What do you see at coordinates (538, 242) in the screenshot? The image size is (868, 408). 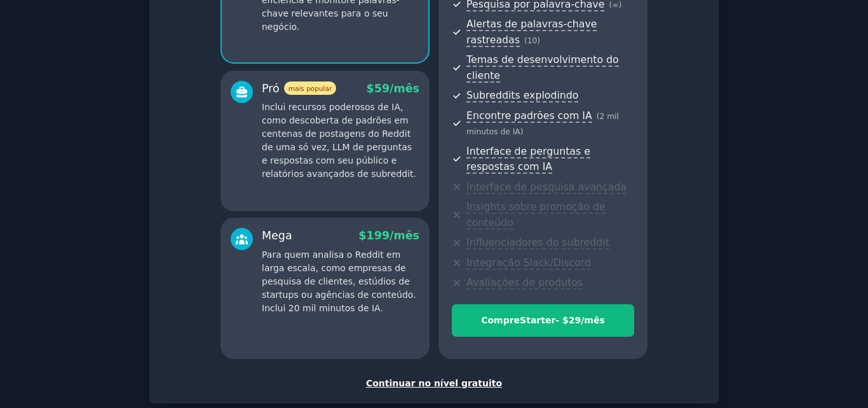 I see `font: Influenciadores do subreddit` at bounding box center [538, 242].